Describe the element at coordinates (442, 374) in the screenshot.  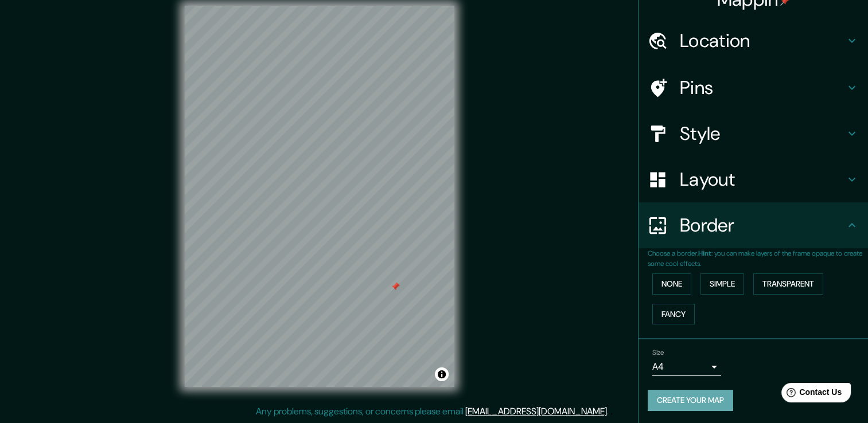
I see `button: Toggle attribution` at that location.